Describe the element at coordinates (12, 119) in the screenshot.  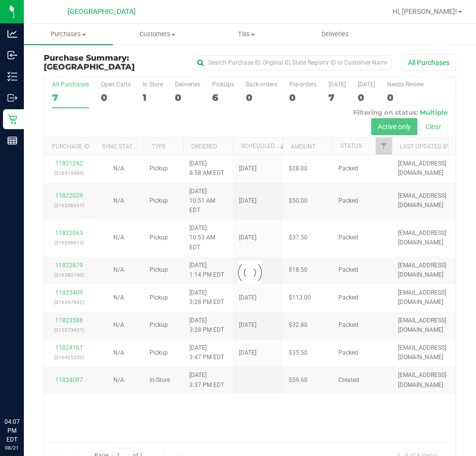
I see `inline-svg: Retail` at that location.